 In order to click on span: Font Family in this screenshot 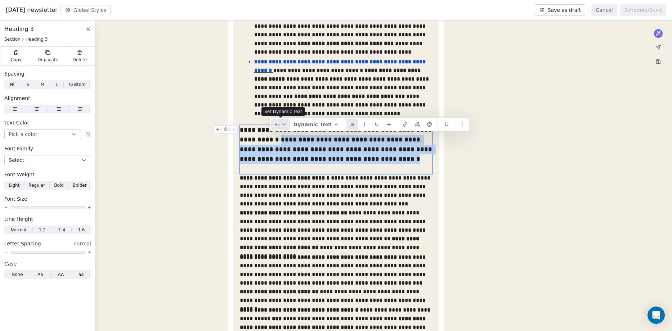, I will do `click(19, 149)`.